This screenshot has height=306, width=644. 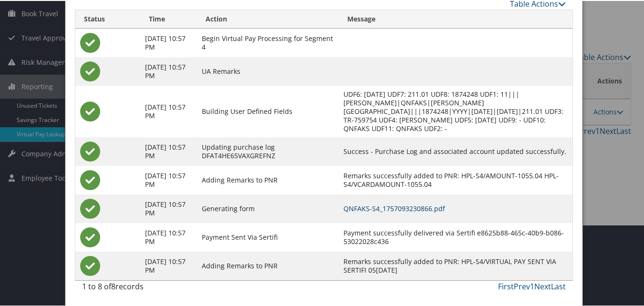 What do you see at coordinates (268, 42) in the screenshot?
I see `td: Begin Virtual Pay Processing for Segment 4` at bounding box center [268, 42].